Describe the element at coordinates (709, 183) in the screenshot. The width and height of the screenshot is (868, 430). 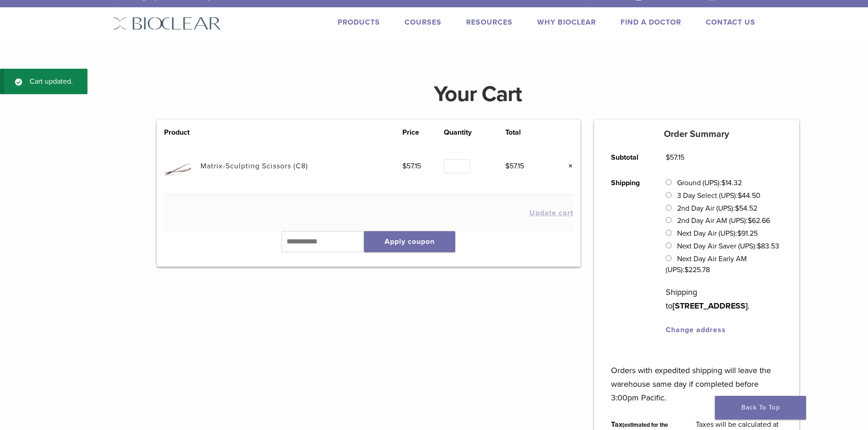
I see `label: Ground (UPS):` at that location.